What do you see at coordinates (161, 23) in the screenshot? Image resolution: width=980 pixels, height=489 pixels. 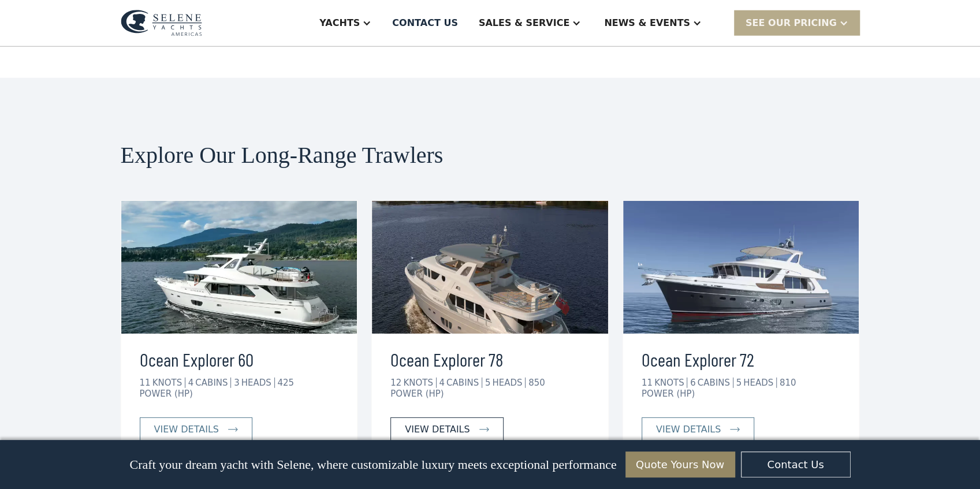 I see `img: logo` at bounding box center [161, 23].